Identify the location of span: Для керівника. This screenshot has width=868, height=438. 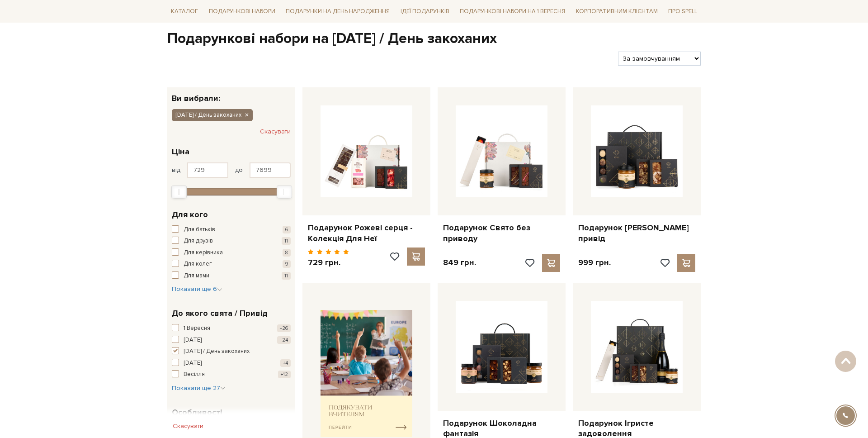
(203, 253).